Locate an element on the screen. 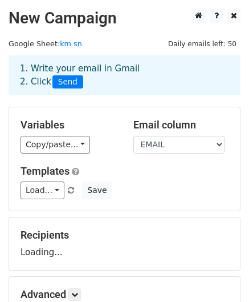 This screenshot has width=249, height=302. a: km sn is located at coordinates (71, 43).